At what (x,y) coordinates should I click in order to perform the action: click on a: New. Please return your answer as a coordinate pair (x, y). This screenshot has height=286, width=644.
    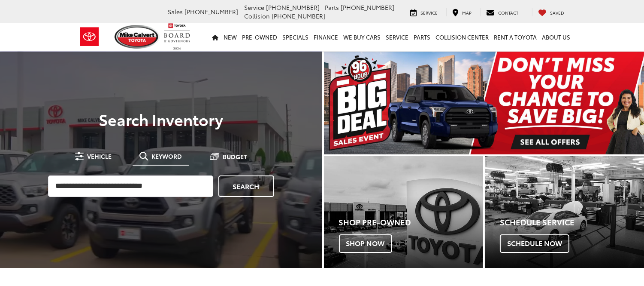
    Looking at the image, I should click on (231, 37).